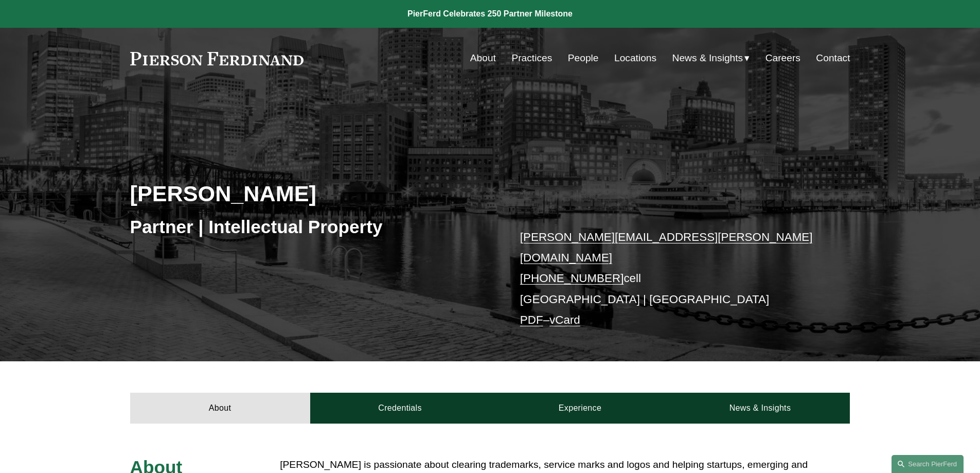  I want to click on a: Practices, so click(531, 58).